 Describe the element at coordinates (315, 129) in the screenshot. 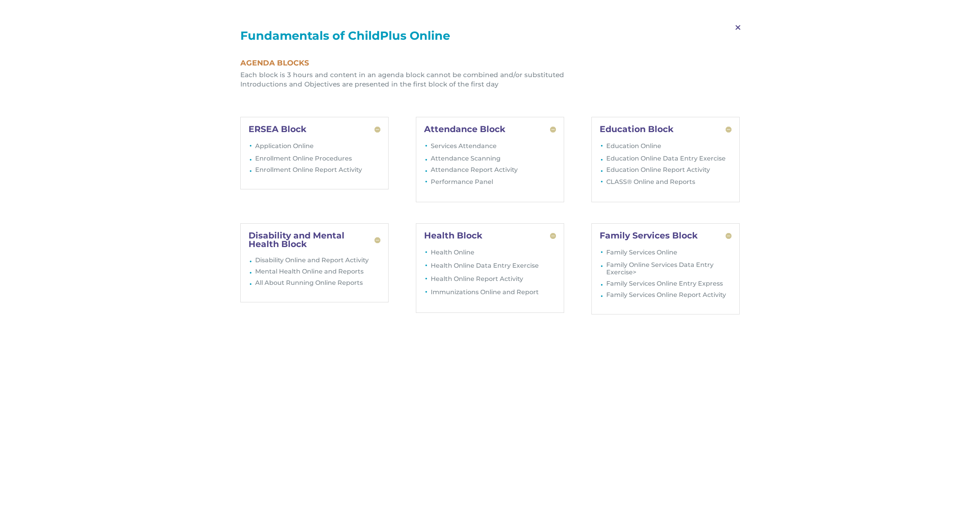

I see `h5: ERSEA Block` at that location.